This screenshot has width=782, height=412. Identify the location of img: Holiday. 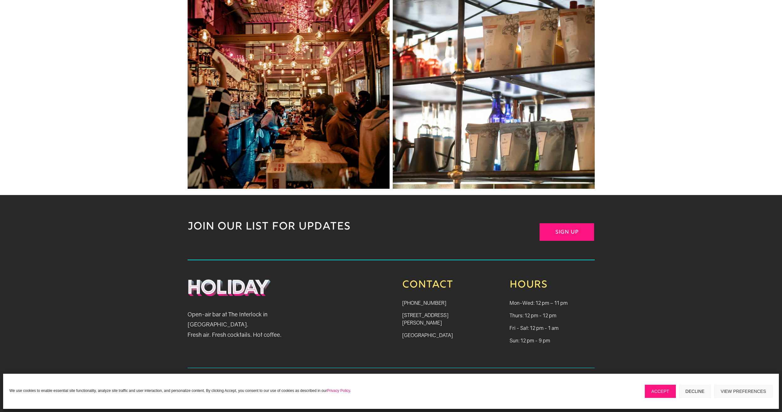
(229, 287).